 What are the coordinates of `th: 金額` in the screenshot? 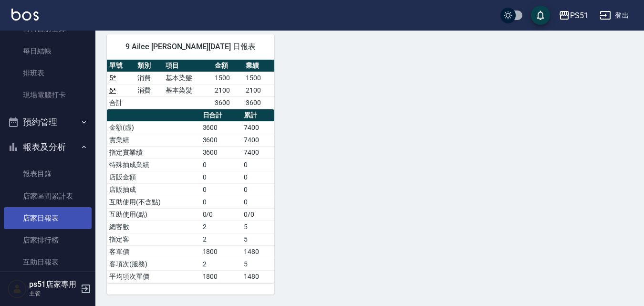 It's located at (228, 66).